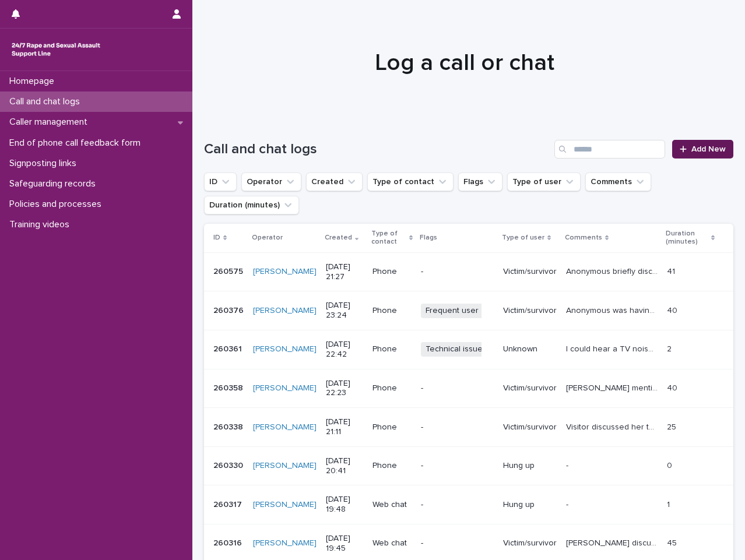  I want to click on p: 260575, so click(229, 271).